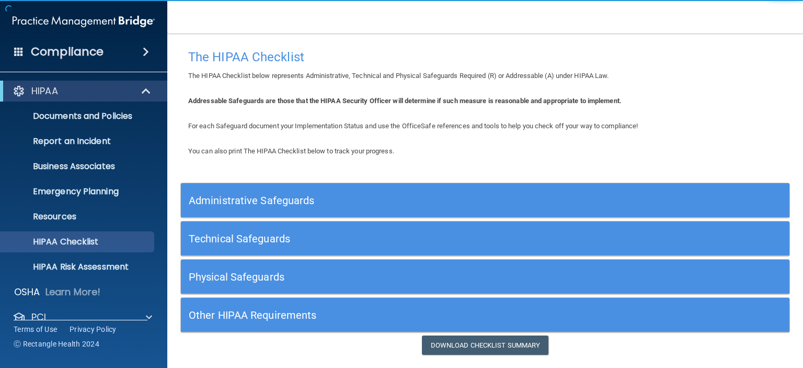 Image resolution: width=803 pixels, height=368 pixels. What do you see at coordinates (73, 292) in the screenshot?
I see `p: Learn More!` at bounding box center [73, 292].